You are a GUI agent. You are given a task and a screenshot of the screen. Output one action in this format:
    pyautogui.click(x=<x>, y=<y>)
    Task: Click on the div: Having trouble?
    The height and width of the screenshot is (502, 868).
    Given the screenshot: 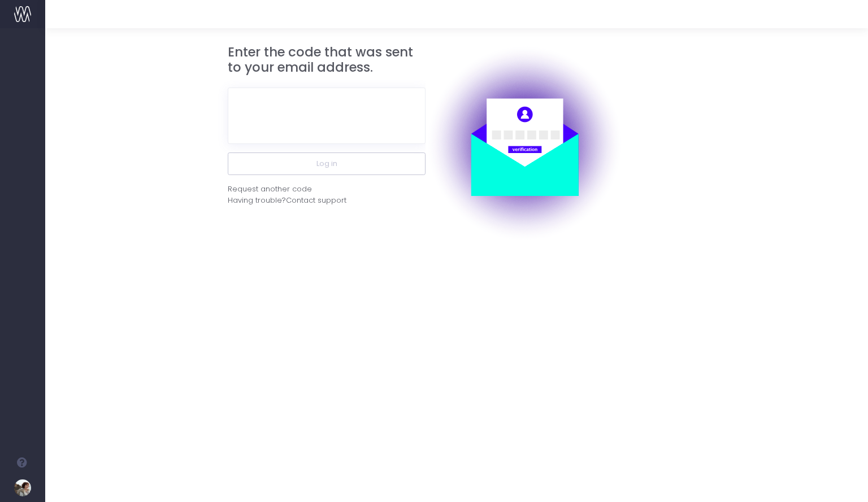 What is the action you would take?
    pyautogui.click(x=327, y=200)
    